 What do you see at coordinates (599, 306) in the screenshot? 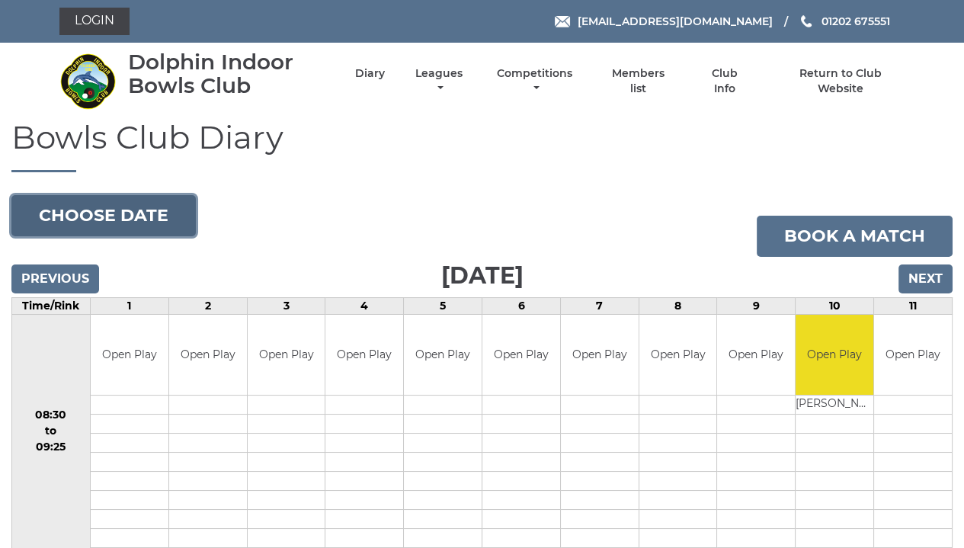
I see `td: 7` at bounding box center [599, 306].